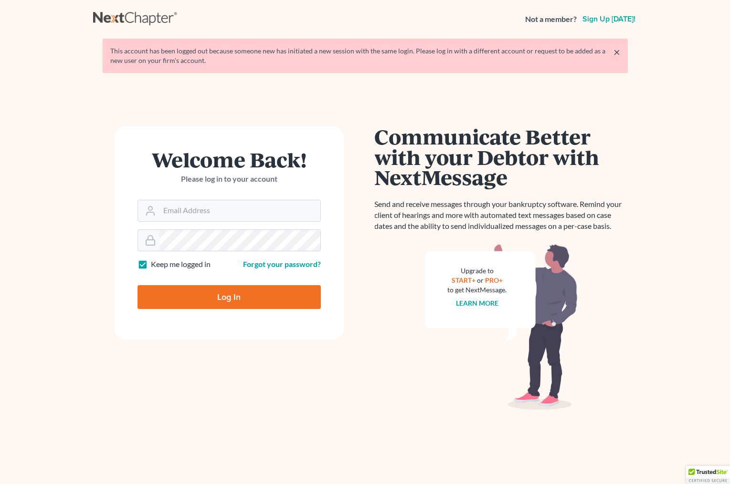 The height and width of the screenshot is (484, 730). What do you see at coordinates (463, 280) in the screenshot?
I see `a: START+` at bounding box center [463, 280].